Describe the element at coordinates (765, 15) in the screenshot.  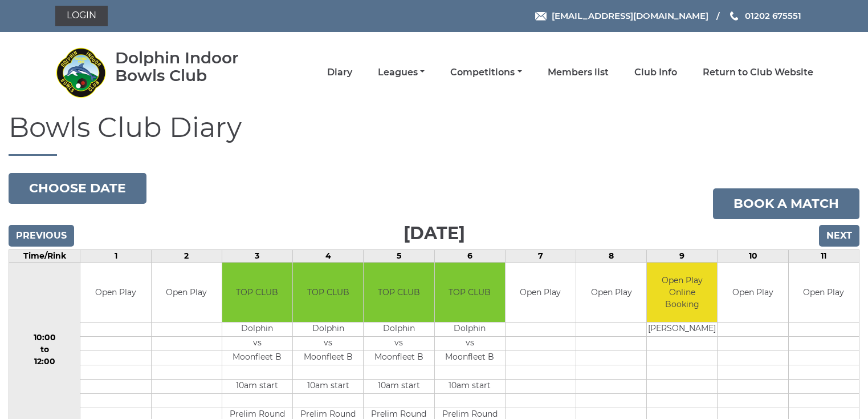
I see `a: Phone us 01202 675551` at that location.